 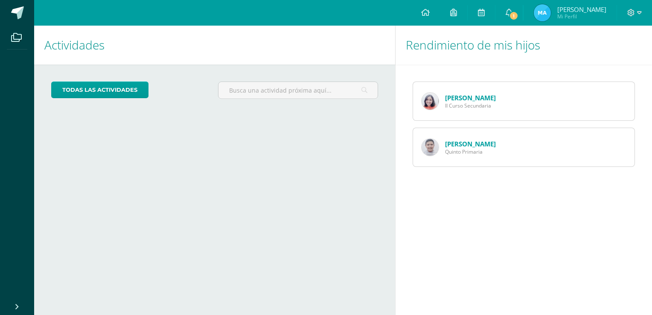 I want to click on a: todas las Actividades, so click(x=100, y=90).